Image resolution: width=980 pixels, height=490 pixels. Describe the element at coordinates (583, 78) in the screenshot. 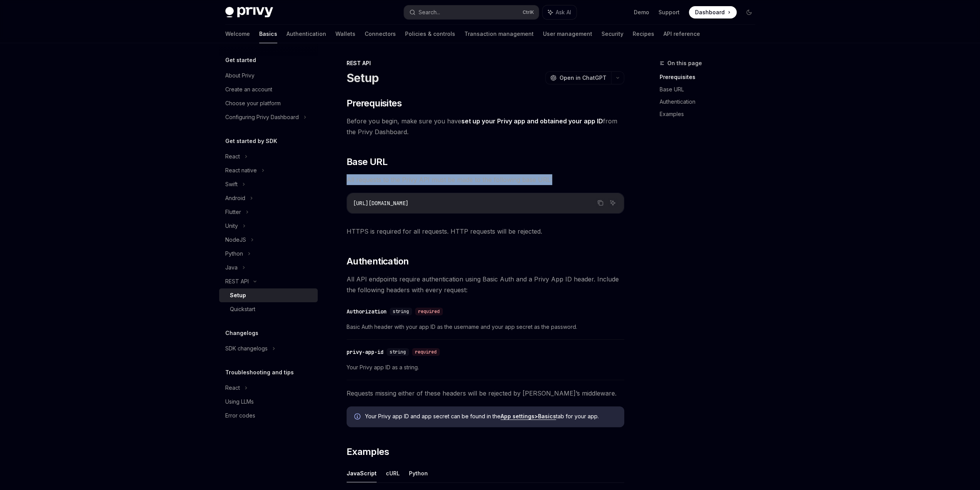

I see `span: Open in ChatGPT` at that location.